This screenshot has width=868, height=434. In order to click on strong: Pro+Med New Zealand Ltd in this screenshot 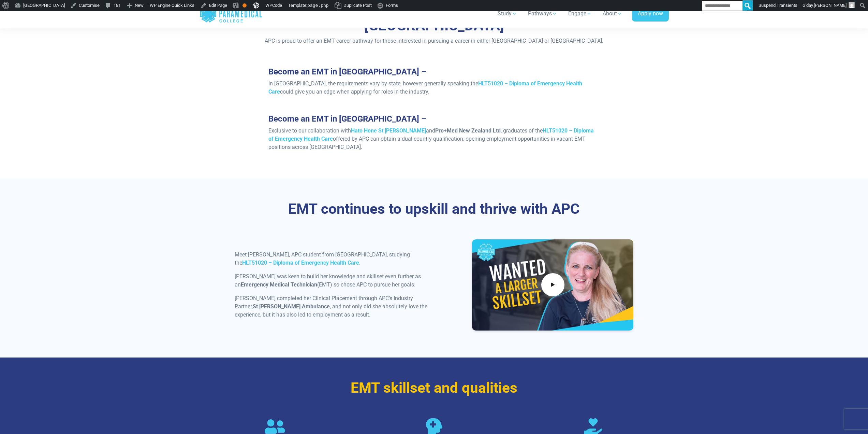, I will do `click(468, 131)`.